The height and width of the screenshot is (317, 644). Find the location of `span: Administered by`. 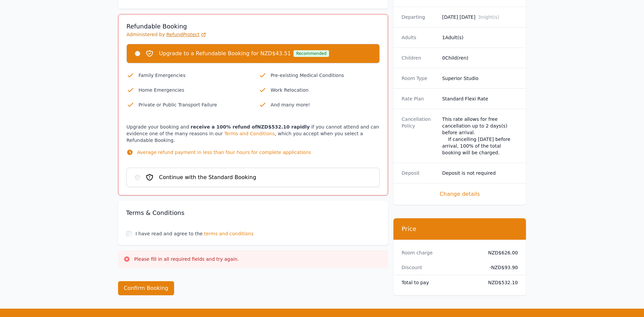

span: Administered by is located at coordinates (166, 34).